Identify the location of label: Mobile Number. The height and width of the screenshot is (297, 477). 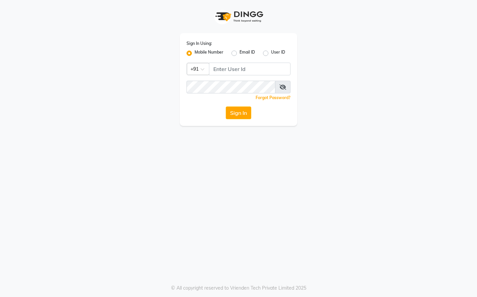
(209, 53).